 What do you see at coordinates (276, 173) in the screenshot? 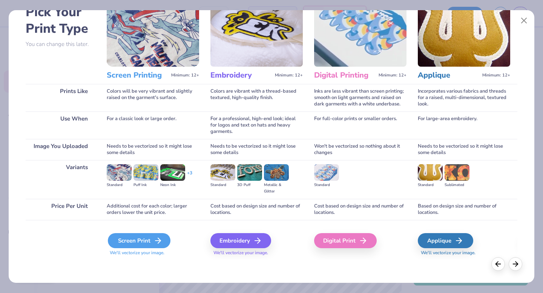
I see `img: Metallic & Glitter` at bounding box center [276, 173].